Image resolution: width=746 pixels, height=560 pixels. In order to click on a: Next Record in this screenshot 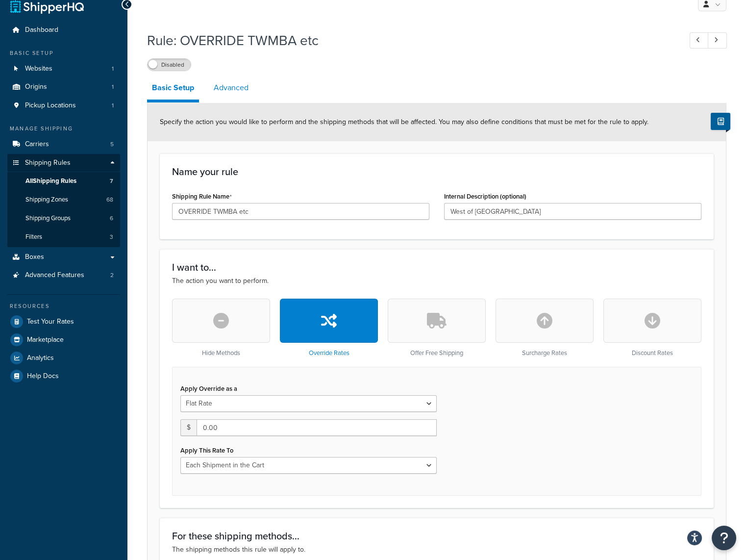, I will do `click(717, 40)`.